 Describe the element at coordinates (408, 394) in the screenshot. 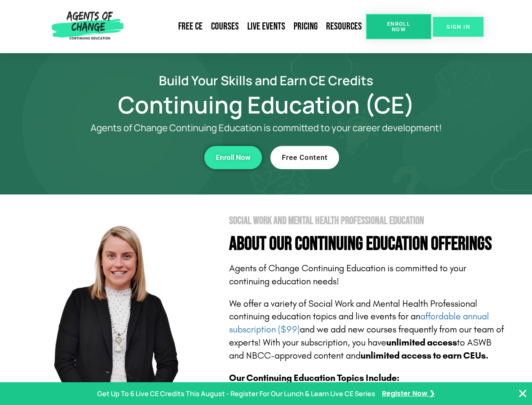

I see `a: Register Now ❯` at that location.